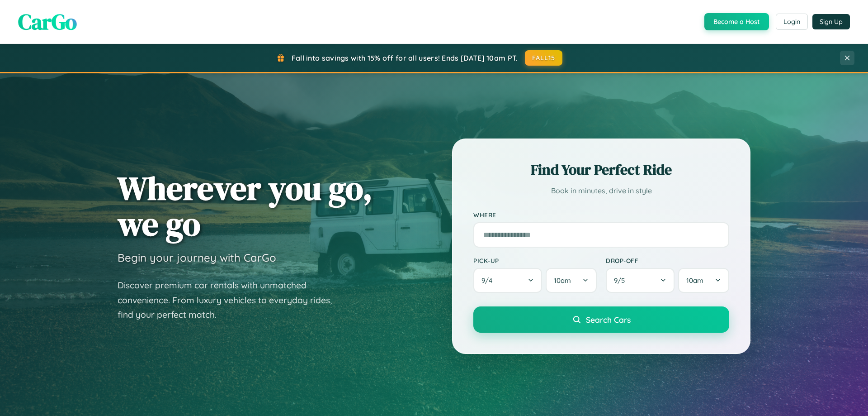 This screenshot has height=416, width=868. What do you see at coordinates (508, 280) in the screenshot?
I see `button: 9/4` at bounding box center [508, 280].